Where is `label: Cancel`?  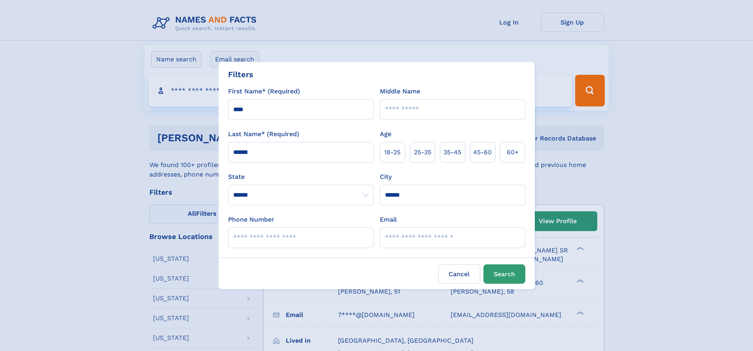
label: Cancel is located at coordinates (460, 274).